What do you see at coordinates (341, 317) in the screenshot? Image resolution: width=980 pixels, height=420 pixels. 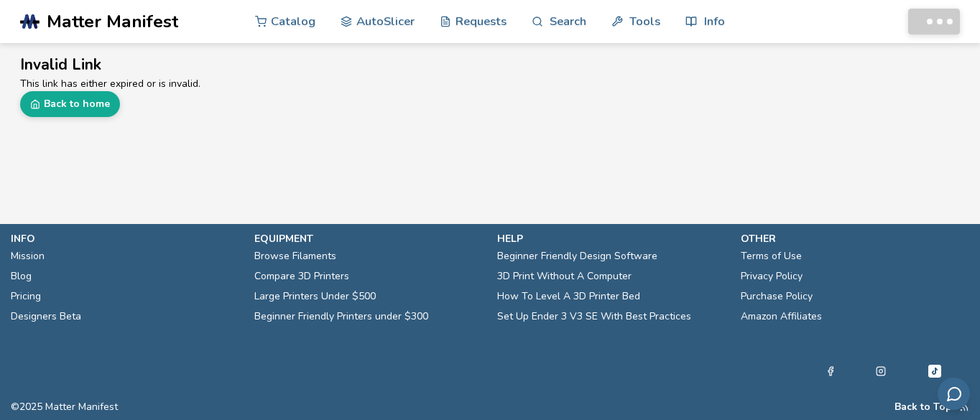 I see `a: Beginner Friendly Printers under $300` at bounding box center [341, 317].